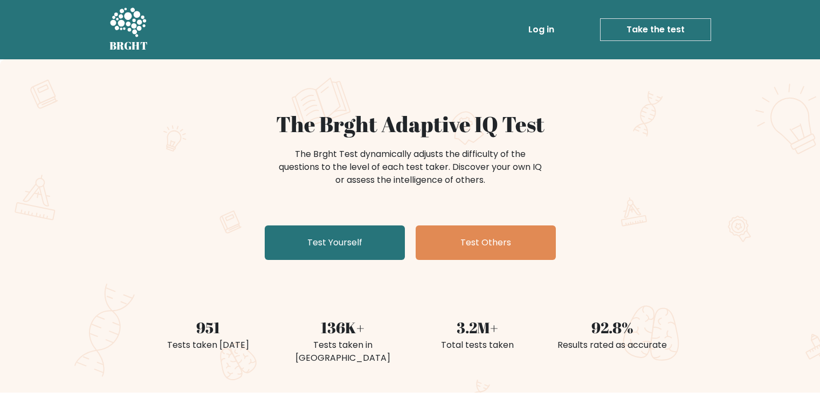 The height and width of the screenshot is (398, 820). What do you see at coordinates (477, 345) in the screenshot?
I see `div: Total tests taken` at bounding box center [477, 345].